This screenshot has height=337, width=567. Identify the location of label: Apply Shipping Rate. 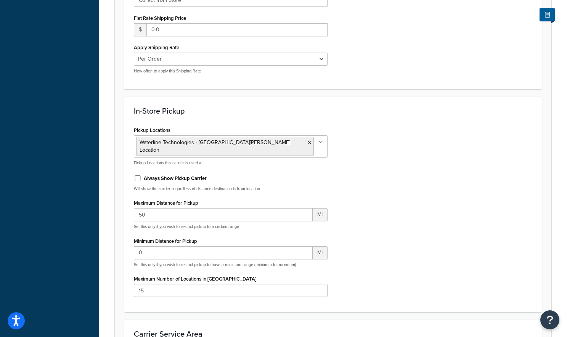
(156, 47).